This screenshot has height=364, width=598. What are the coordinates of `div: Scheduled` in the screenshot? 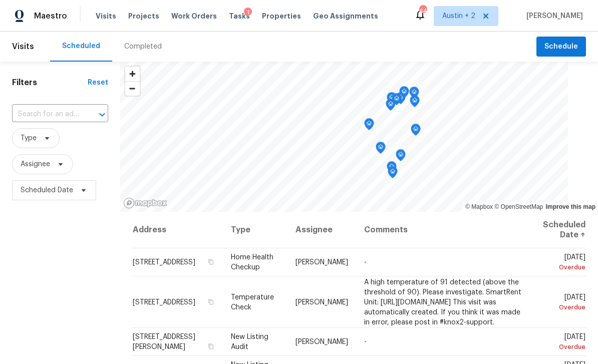 It's located at (81, 46).